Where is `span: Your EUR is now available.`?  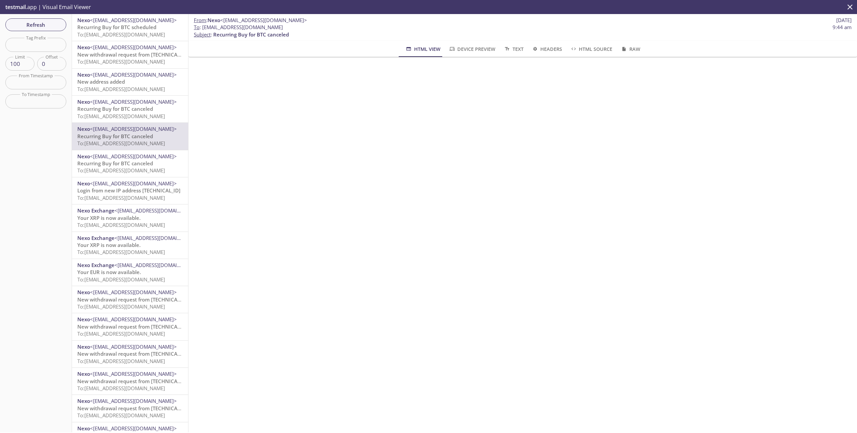 span: Your EUR is now available. is located at coordinates (109, 272).